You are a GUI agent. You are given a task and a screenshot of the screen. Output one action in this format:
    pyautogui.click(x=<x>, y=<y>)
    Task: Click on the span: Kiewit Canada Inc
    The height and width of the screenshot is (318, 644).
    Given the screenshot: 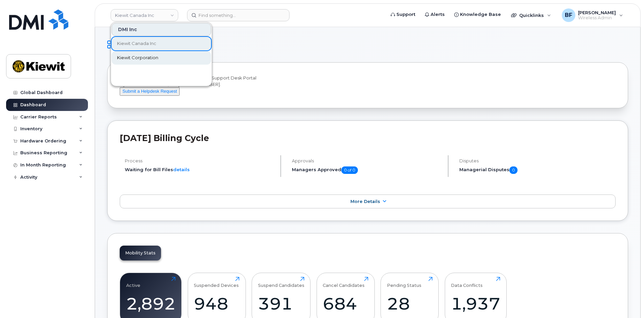 What is the action you would take?
    pyautogui.click(x=137, y=44)
    